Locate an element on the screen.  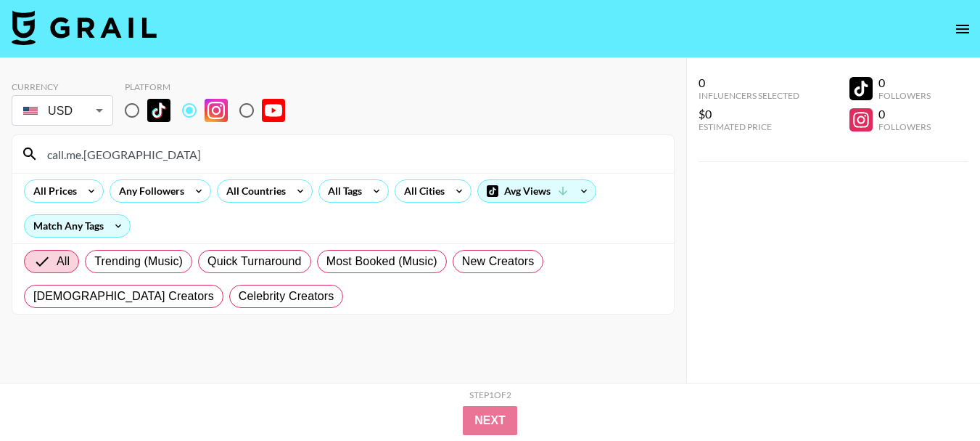
div: All Tags is located at coordinates (341, 191).